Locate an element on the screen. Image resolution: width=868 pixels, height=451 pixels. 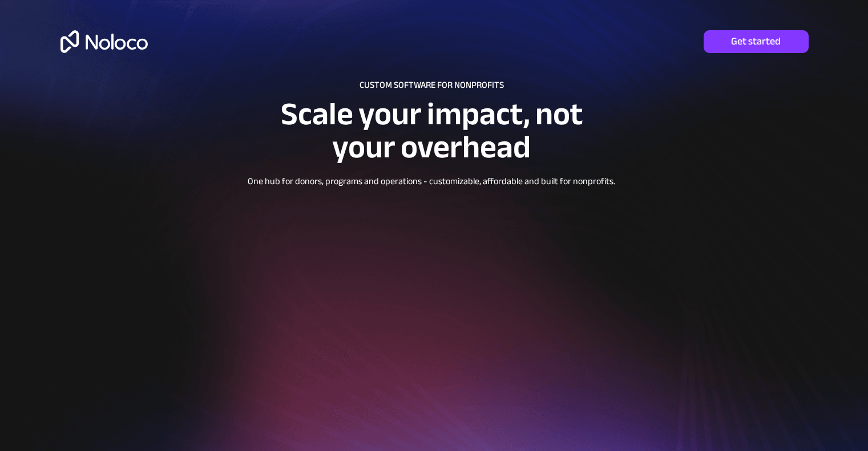
span: One hub for donors, programs and operations - customizable, affordable and built for nonprofits. is located at coordinates (431, 181).